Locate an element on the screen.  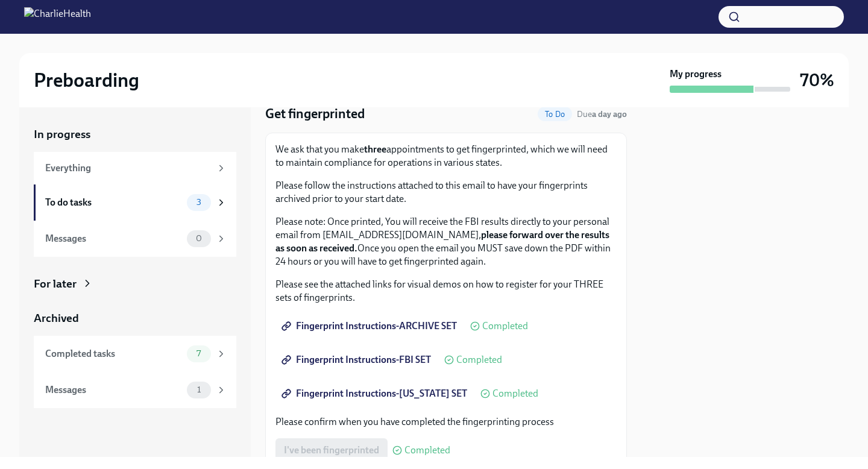
h2: Preboarding is located at coordinates (86, 80).